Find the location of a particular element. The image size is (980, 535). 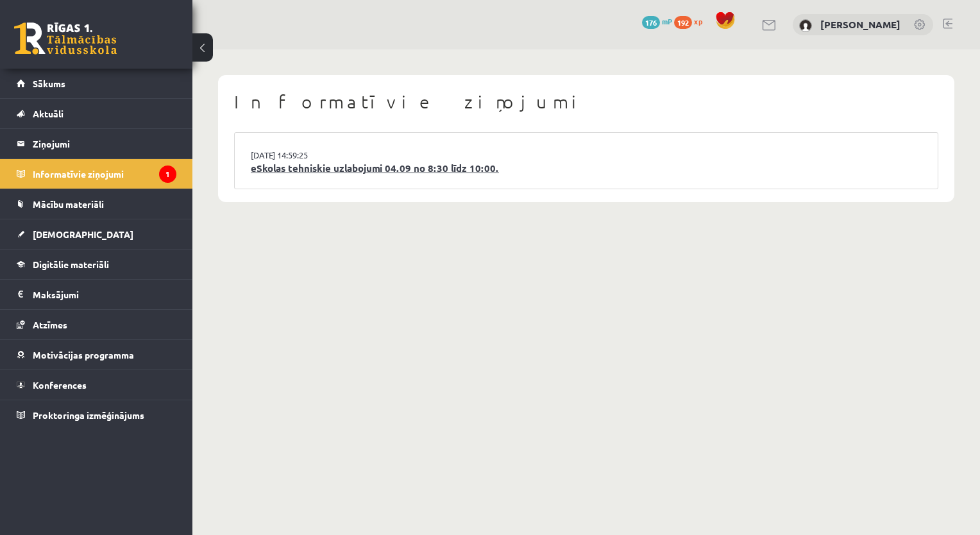

legend: Maksājumi is located at coordinates (105, 295).